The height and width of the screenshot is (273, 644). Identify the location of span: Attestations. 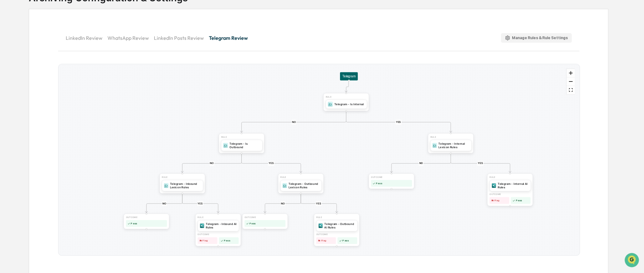
(65, 83).